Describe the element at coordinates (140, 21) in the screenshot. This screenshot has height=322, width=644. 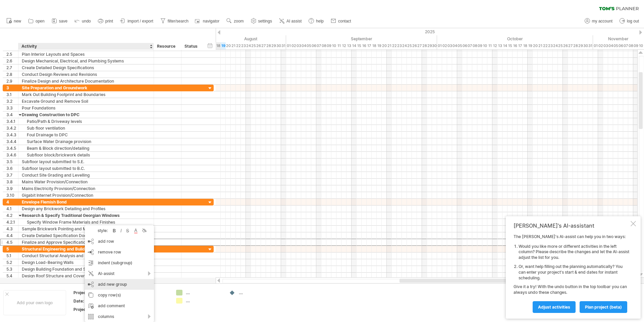
I see `span: import / export` at that location.